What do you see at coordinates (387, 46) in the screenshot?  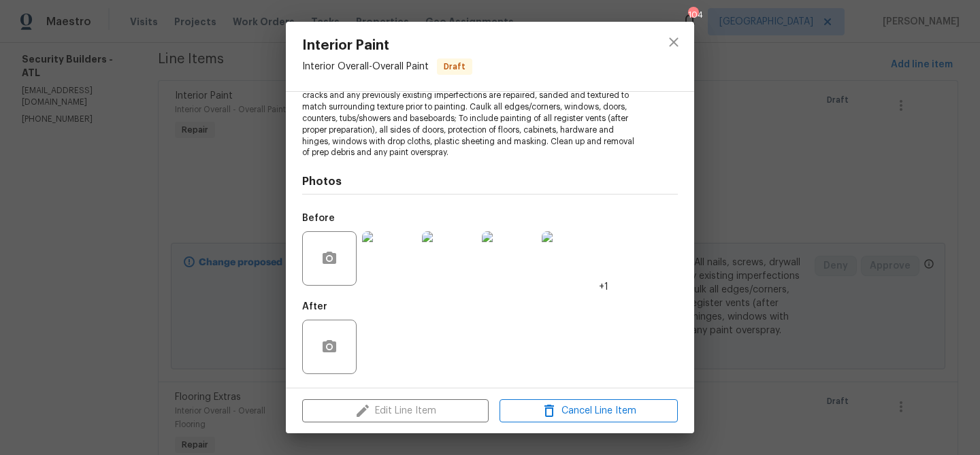 I see `span: Interior Paint` at bounding box center [387, 46].